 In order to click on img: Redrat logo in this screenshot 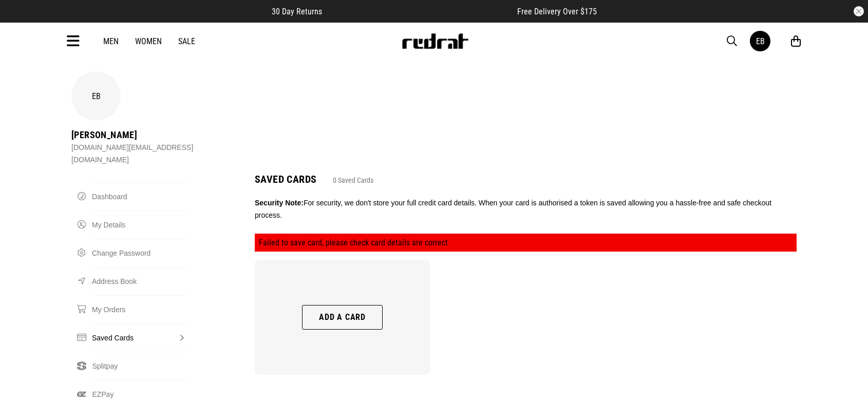, I will do `click(435, 41)`.